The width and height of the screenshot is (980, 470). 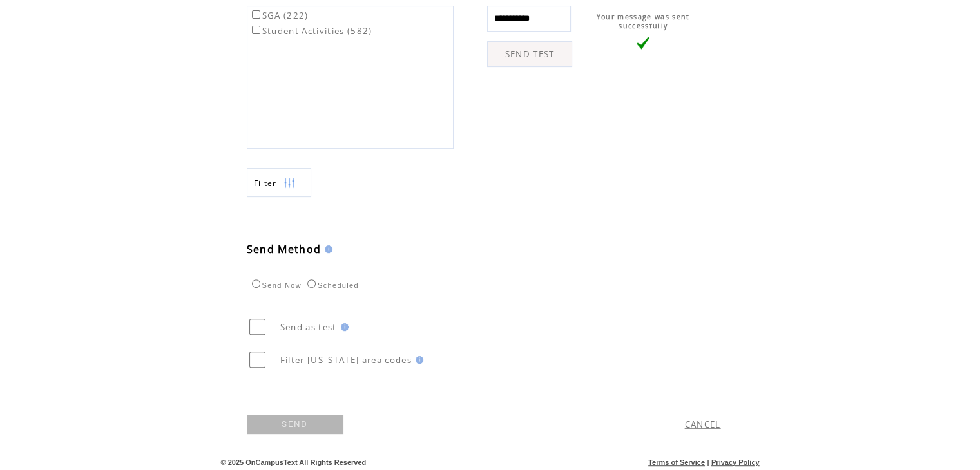 I want to click on a: SEND TEST, so click(x=530, y=54).